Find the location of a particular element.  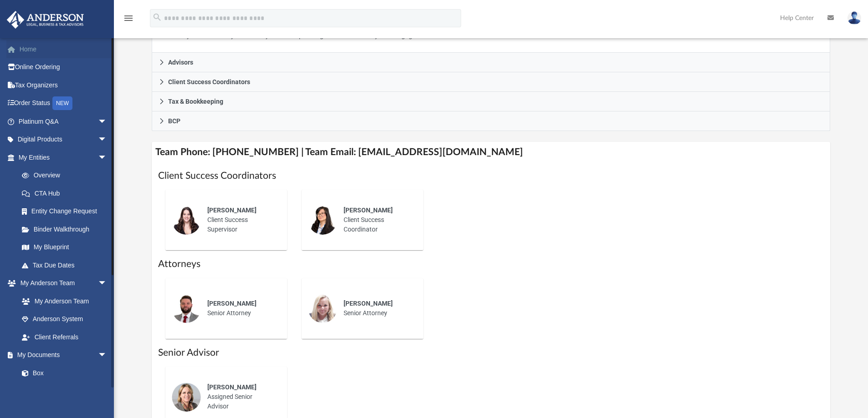

a: Advisors is located at coordinates (491, 62).